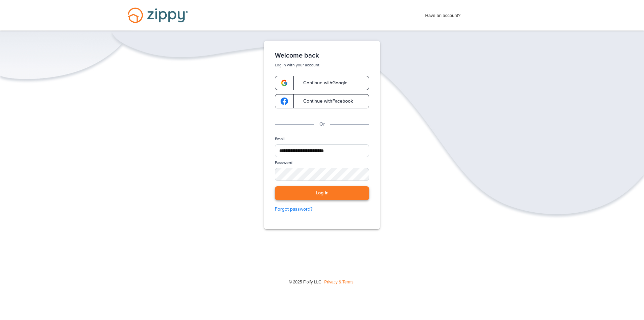 This screenshot has width=644, height=320. I want to click on a: google-logoContinue withFacebook, so click(322, 101).